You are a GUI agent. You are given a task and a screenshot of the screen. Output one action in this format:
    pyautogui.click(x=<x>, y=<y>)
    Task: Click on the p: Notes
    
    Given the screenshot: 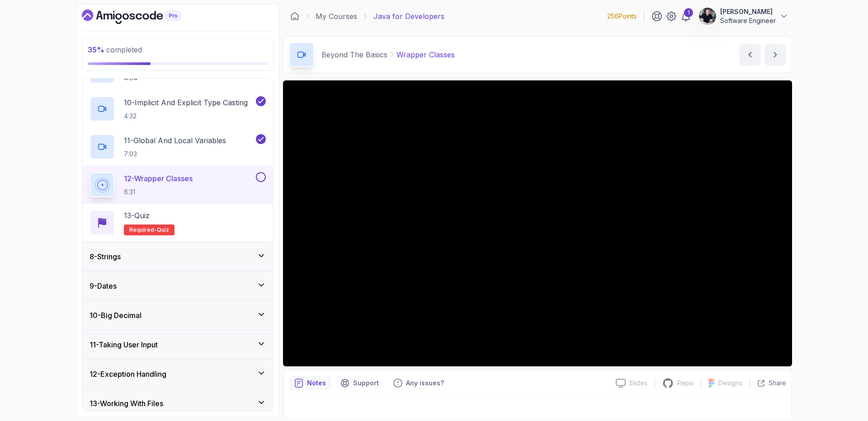 What is the action you would take?
    pyautogui.click(x=316, y=383)
    